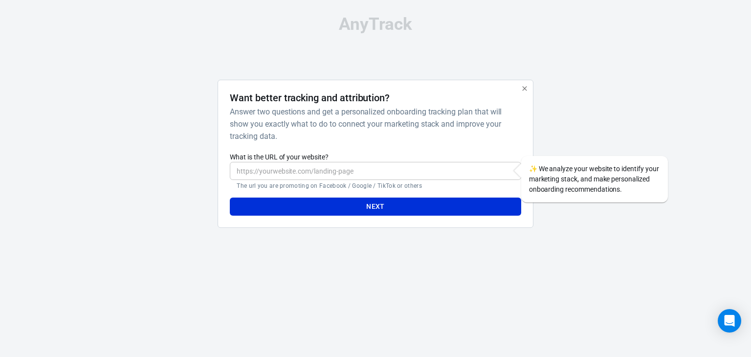 The height and width of the screenshot is (357, 751). What do you see at coordinates (373, 124) in the screenshot?
I see `h6: Answer two questions and get a personalized onboarding tracking plan that will show you exactly w...` at bounding box center [373, 124].